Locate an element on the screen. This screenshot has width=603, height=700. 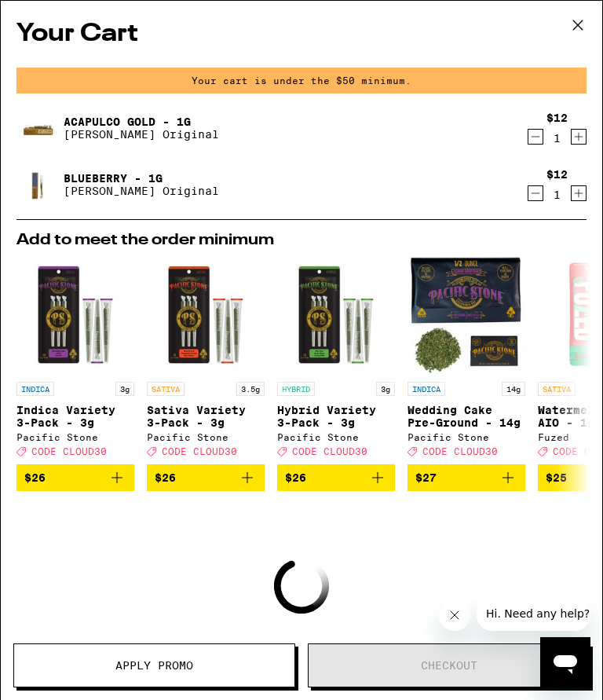
a: Open page for Wedding Cake Pre-Ground - 14g from Pacific Stone is located at coordinates (466, 360).